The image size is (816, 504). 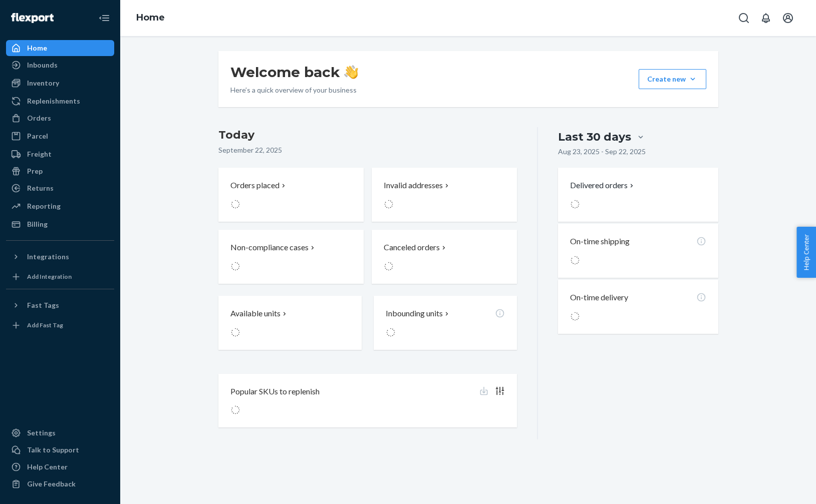 What do you see at coordinates (291, 195) in the screenshot?
I see `button: Orders placed` at bounding box center [291, 195].